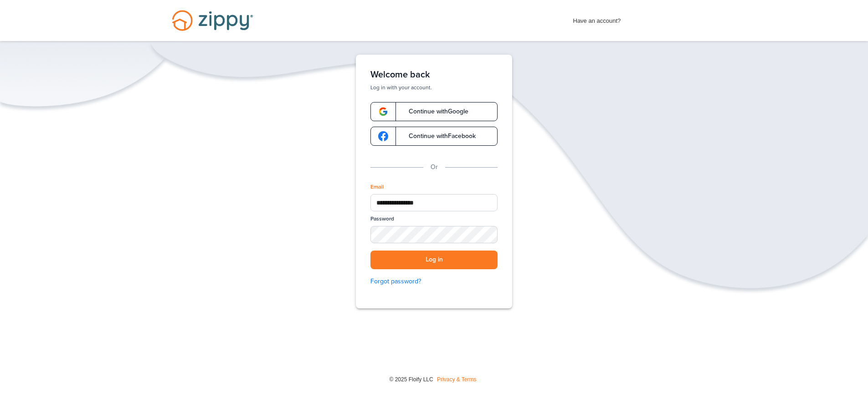 The width and height of the screenshot is (868, 415). I want to click on span: Continue with Google, so click(434, 112).